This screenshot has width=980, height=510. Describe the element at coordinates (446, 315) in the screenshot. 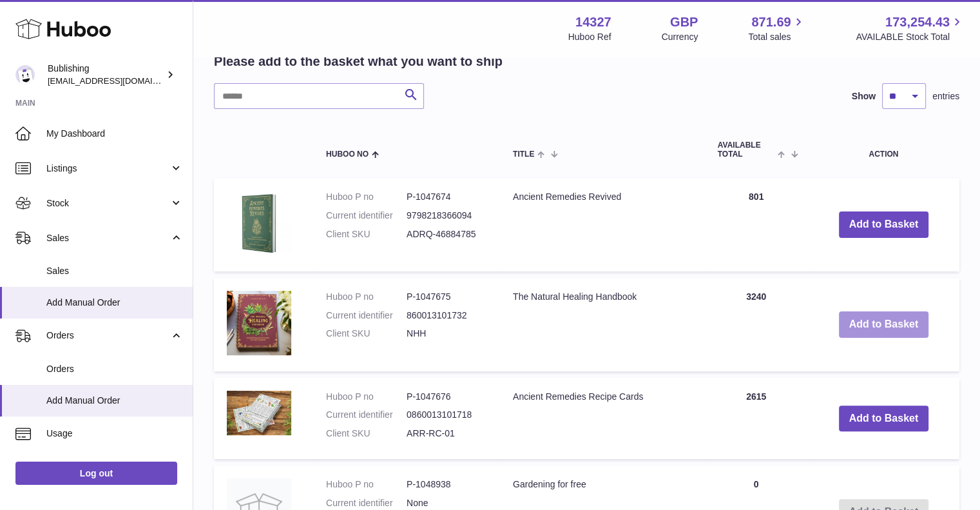

I see `dd: 860013101732` at that location.